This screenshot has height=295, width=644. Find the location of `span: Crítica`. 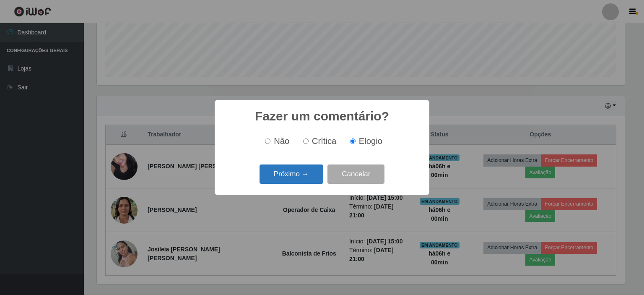

span: Crítica is located at coordinates (324, 141).